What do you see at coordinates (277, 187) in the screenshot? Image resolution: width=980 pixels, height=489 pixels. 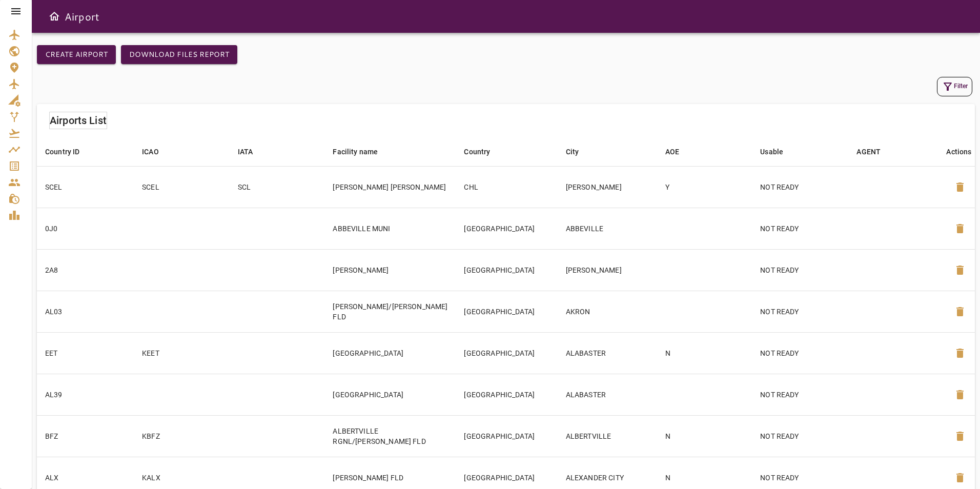 I see `td: SCL` at bounding box center [277, 187].